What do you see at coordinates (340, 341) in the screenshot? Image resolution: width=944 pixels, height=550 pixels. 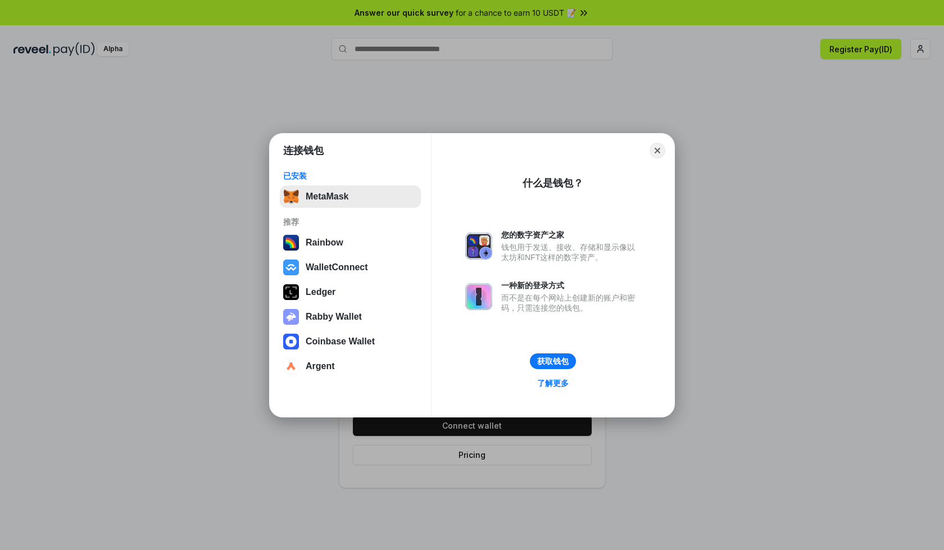 I see `div: Coinbase Wallet` at bounding box center [340, 341].